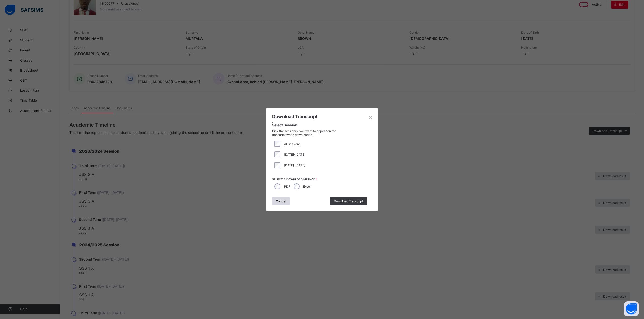  Describe the element at coordinates (631, 309) in the screenshot. I see `button: Open asap` at that location.